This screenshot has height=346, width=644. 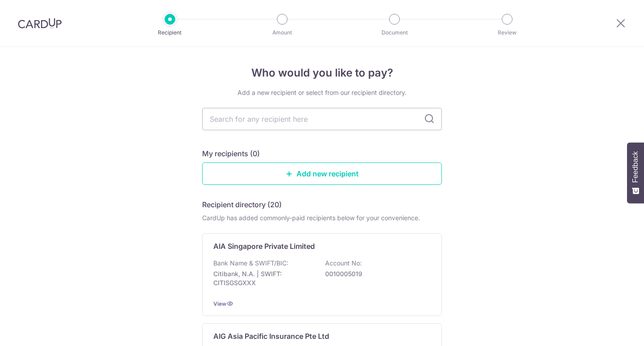 What do you see at coordinates (251, 263) in the screenshot?
I see `p: Bank Name & SWIFT/BIC:` at bounding box center [251, 263].